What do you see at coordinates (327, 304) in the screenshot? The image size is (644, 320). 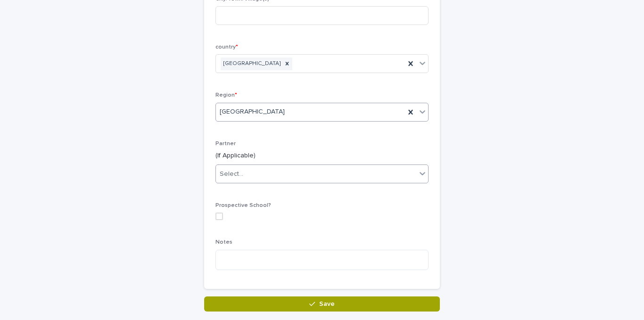 I see `span: Save` at bounding box center [327, 304].